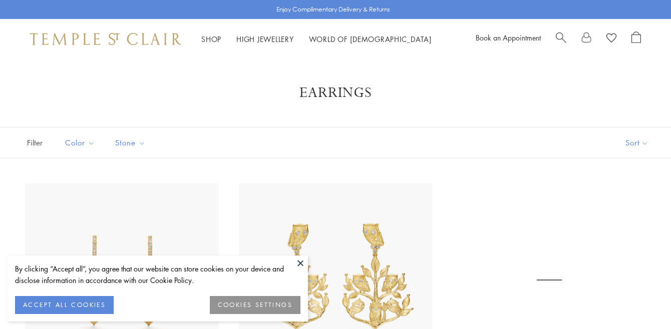  What do you see at coordinates (255, 305) in the screenshot?
I see `button: COOKIES SETTINGS` at bounding box center [255, 305].